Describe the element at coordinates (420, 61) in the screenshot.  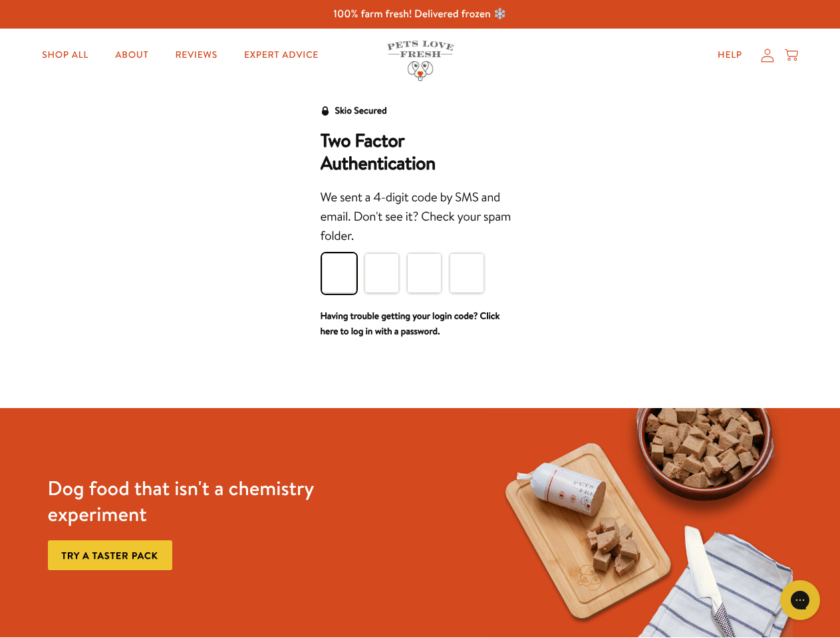
I see `img: Pets Love Fresh` at that location.